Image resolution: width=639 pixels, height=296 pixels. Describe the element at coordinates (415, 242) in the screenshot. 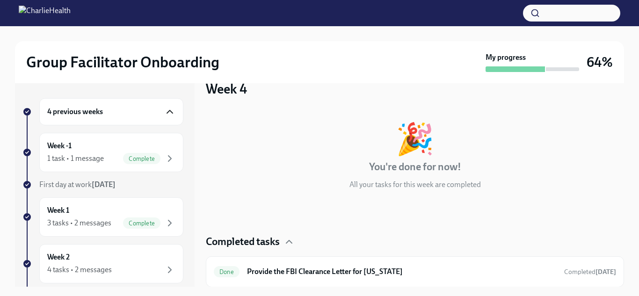

I see `div: Completed tasks` at that location.